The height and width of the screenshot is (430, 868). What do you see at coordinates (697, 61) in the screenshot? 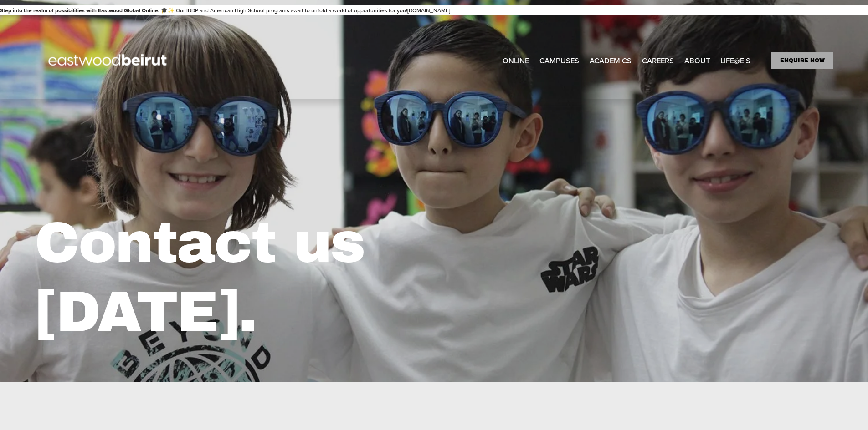
I see `span: ABOUT` at bounding box center [697, 61].